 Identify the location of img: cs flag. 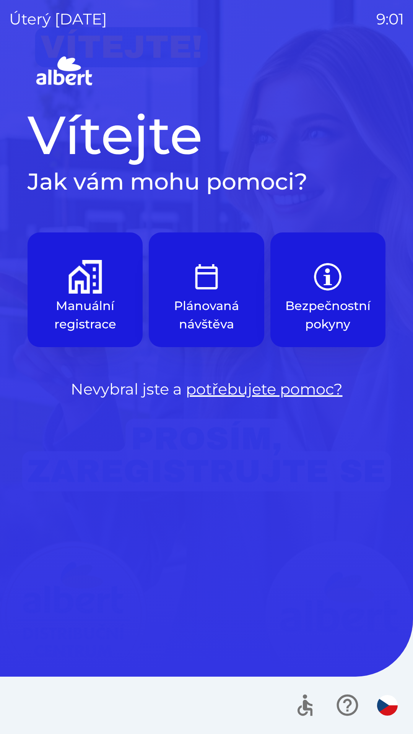
(387, 705).